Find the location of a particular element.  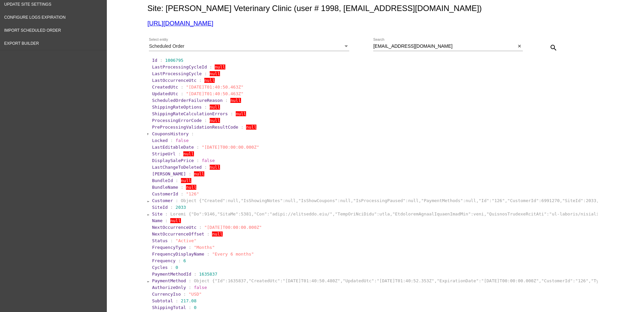

span: Scheduled Order is located at coordinates (167, 46).